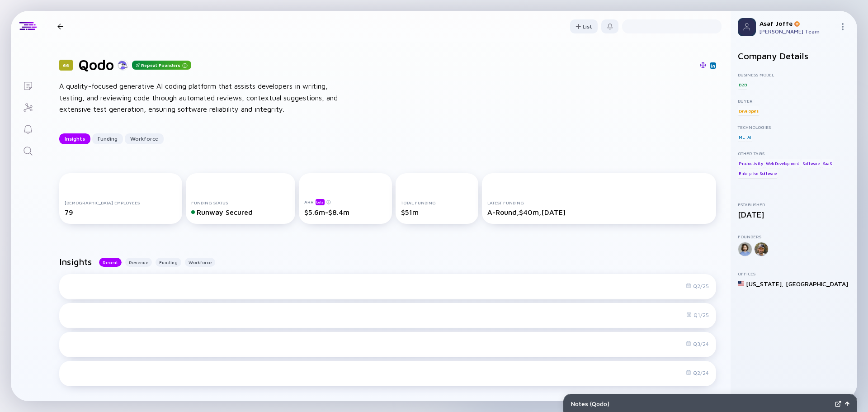  I want to click on div: A quality-focused generative AI coding platform that assists developers in writing, testing, and ..., so click(204, 98).